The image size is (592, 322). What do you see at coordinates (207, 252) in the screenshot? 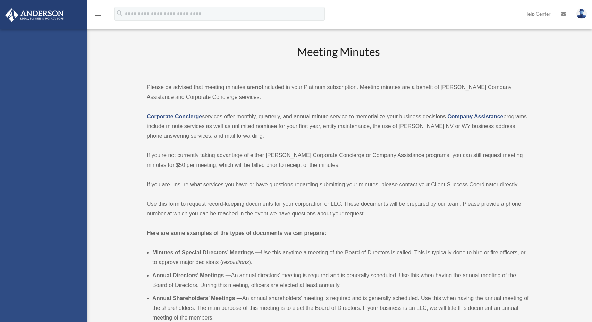
I see `b: Minutes of Special Directors’ Meetings —` at bounding box center [207, 252].